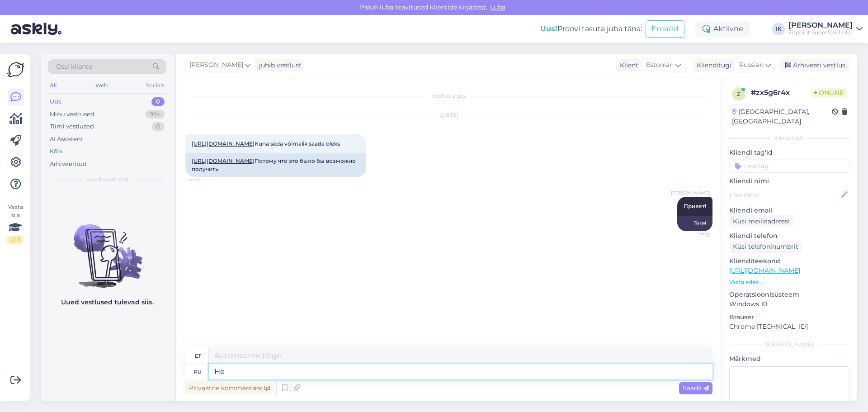 The width and height of the screenshot is (868, 412). Describe the element at coordinates (739, 93) in the screenshot. I see `span: z` at that location.